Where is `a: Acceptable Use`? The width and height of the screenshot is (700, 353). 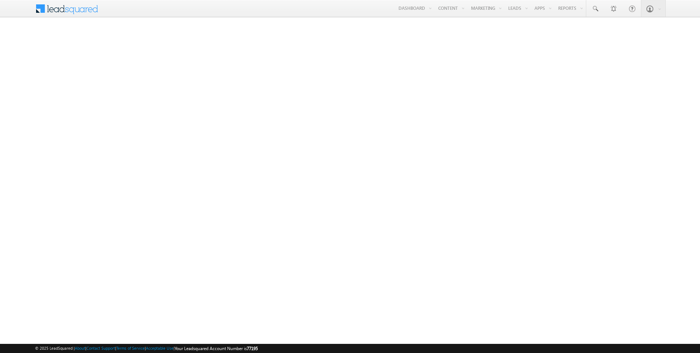
a: Acceptable Use is located at coordinates (160, 348).